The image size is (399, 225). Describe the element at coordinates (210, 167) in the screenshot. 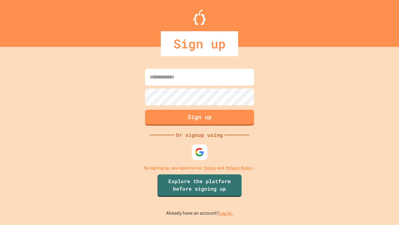

I see `a: Terms` at that location.